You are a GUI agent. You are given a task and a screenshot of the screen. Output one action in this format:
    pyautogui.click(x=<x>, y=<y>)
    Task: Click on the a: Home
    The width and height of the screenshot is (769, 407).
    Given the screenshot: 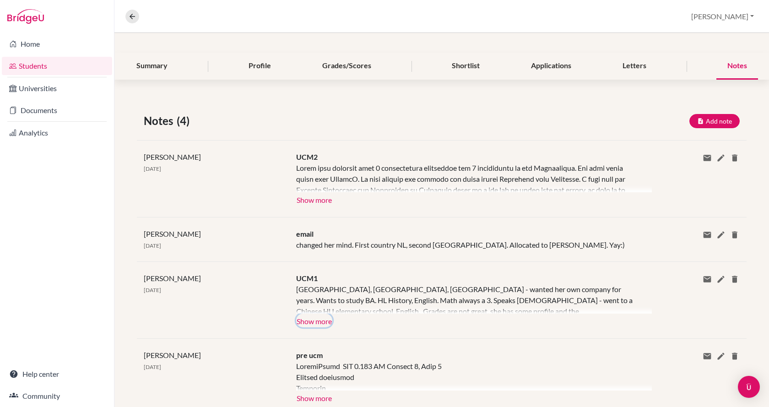 What is the action you would take?
    pyautogui.click(x=57, y=44)
    